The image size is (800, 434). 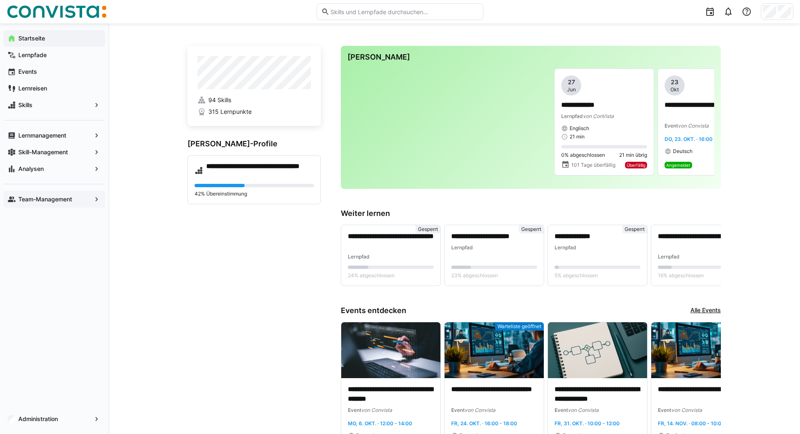 What do you see at coordinates (598, 116) in the screenshot?
I see `span: von ConVista` at bounding box center [598, 116].